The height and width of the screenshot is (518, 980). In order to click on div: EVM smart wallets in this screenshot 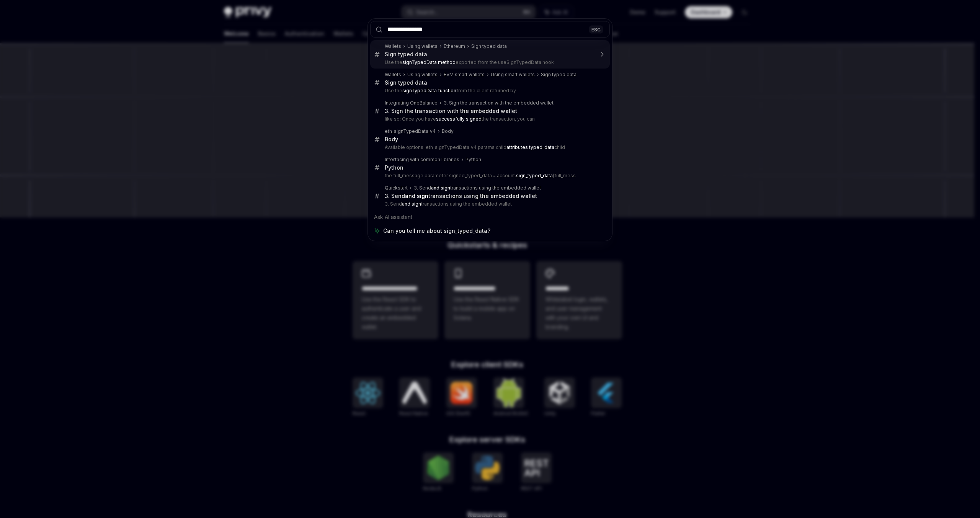, I will do `click(464, 75)`.